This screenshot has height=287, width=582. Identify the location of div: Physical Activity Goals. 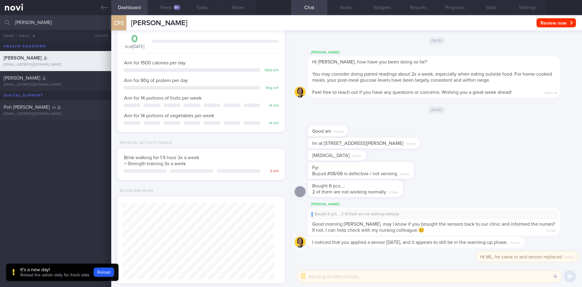
(145, 143).